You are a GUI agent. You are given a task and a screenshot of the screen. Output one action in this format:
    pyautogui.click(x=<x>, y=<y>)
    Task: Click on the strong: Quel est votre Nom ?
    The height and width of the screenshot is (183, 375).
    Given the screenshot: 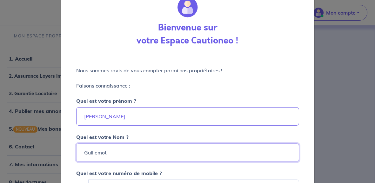 What is the action you would take?
    pyautogui.click(x=102, y=137)
    